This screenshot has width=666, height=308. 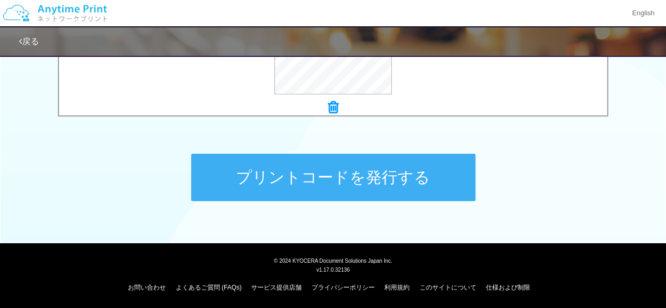 I want to click on a: 仕様および制限, so click(x=508, y=287).